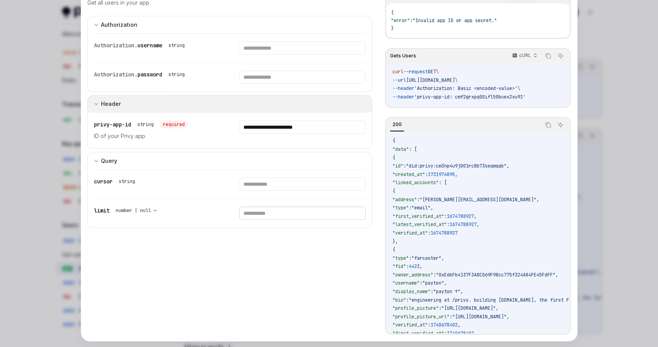 The width and height of the screenshot is (658, 347). Describe the element at coordinates (150, 45) in the screenshot. I see `span: username` at that location.